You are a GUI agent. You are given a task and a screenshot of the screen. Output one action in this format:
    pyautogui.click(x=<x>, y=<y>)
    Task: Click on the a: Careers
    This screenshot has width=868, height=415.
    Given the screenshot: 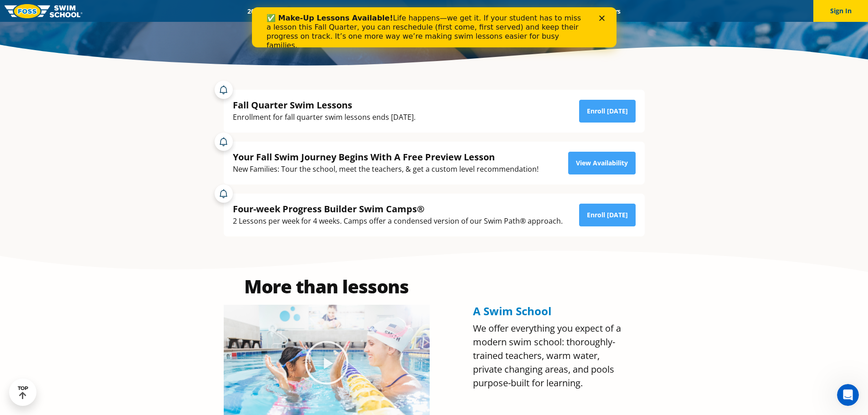 What is the action you would take?
    pyautogui.click(x=609, y=11)
    